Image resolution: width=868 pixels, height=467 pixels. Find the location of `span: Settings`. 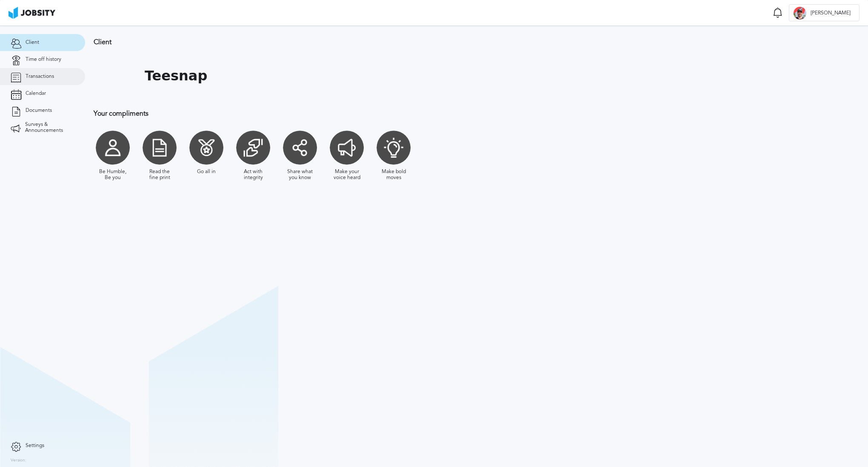

span: Settings is located at coordinates (35, 446).